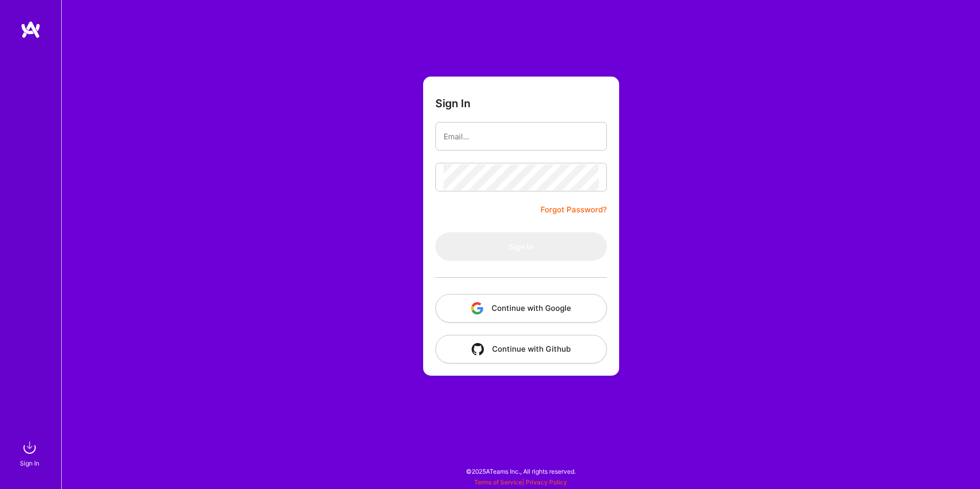 The height and width of the screenshot is (489, 980). Describe the element at coordinates (30, 463) in the screenshot. I see `div: Sign In` at that location.